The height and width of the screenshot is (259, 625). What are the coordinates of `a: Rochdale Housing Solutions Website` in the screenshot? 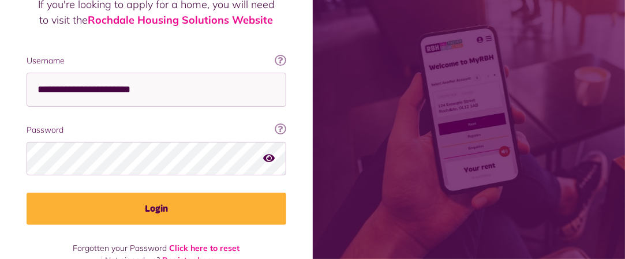 It's located at (180, 20).